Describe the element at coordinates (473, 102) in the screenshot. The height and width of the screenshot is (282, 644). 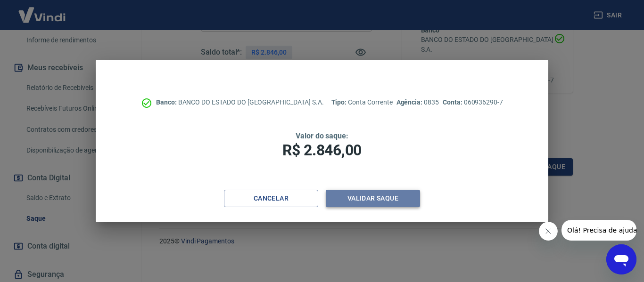
I see `p: 060936290-7` at that location.